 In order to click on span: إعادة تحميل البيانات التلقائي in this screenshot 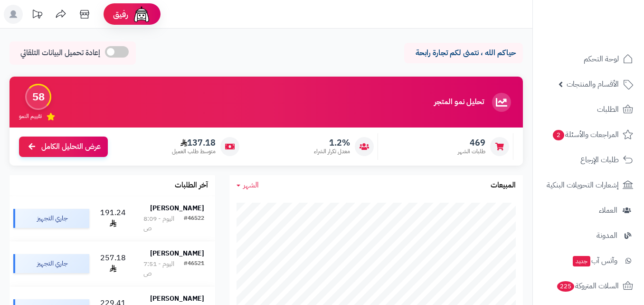, I will do `click(61, 53)`.